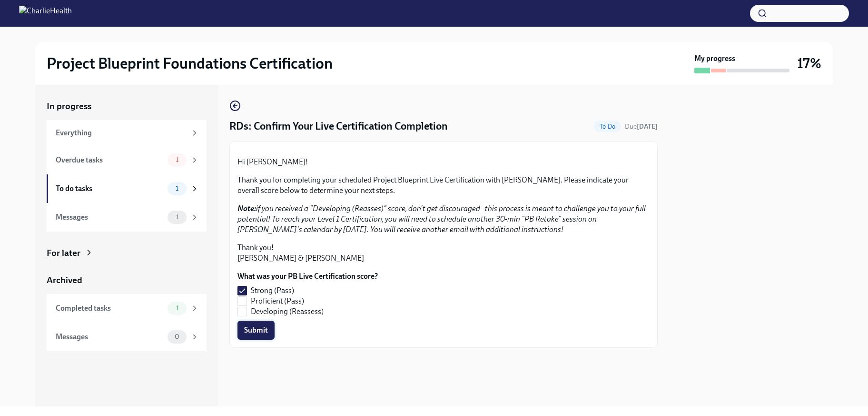  What do you see at coordinates (127, 217) in the screenshot?
I see `a: Messages1` at bounding box center [127, 217].